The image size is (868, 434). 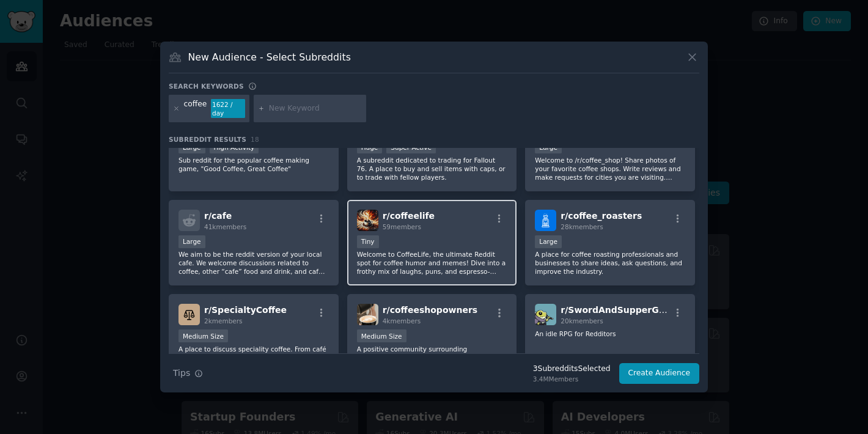 What do you see at coordinates (206, 87) in the screenshot?
I see `h3: Search keywords` at bounding box center [206, 87].